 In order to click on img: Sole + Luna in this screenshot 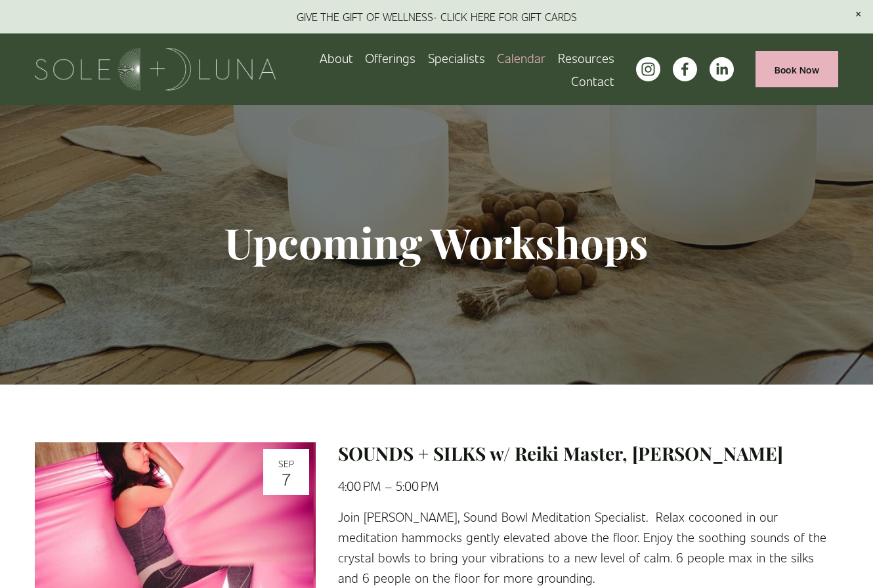, I will do `click(155, 69)`.